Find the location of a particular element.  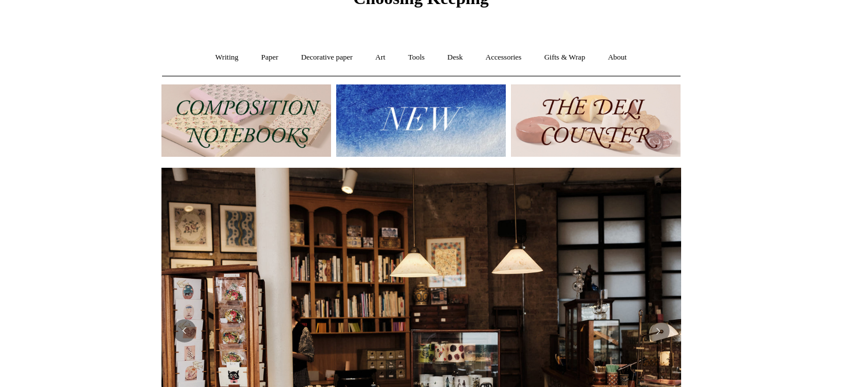

a: Writing is located at coordinates (227, 57).